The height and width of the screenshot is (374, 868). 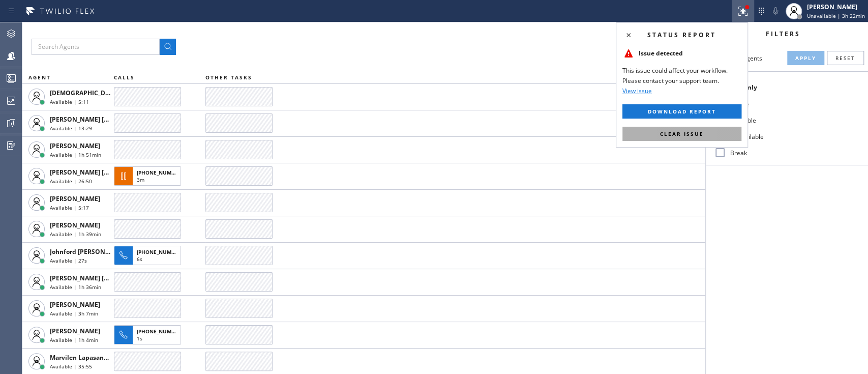 I want to click on span: Available | 3h 7min, so click(x=74, y=314).